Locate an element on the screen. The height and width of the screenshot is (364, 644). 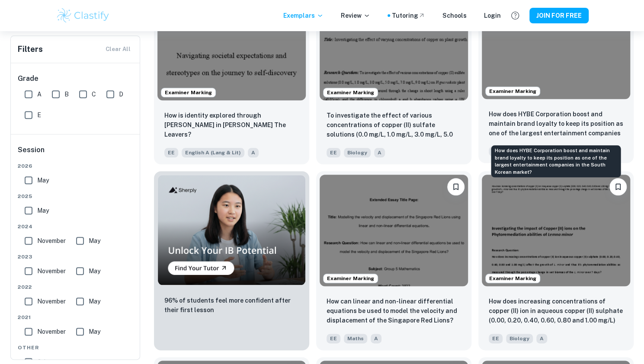
span: 2025 is located at coordinates (75, 196).